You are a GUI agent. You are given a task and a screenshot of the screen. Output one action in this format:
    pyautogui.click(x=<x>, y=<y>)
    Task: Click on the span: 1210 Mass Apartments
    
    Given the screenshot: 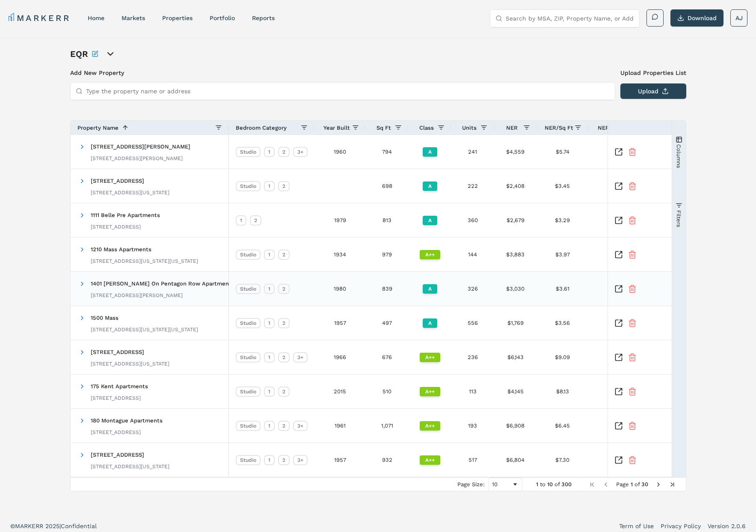 What is the action you would take?
    pyautogui.click(x=121, y=249)
    